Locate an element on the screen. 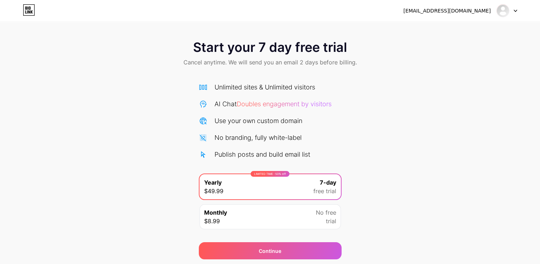 This screenshot has width=540, height=264. div: No branding, fully white-label is located at coordinates (258, 137).